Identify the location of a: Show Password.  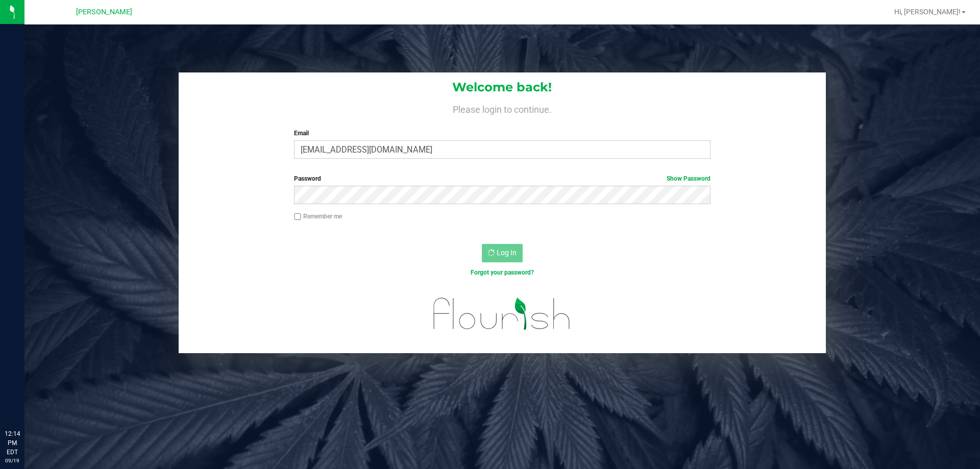
(689, 179).